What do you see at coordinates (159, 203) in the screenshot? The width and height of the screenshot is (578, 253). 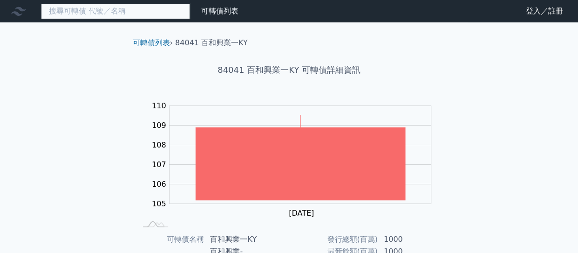 I see `tspan: 105` at bounding box center [159, 203].